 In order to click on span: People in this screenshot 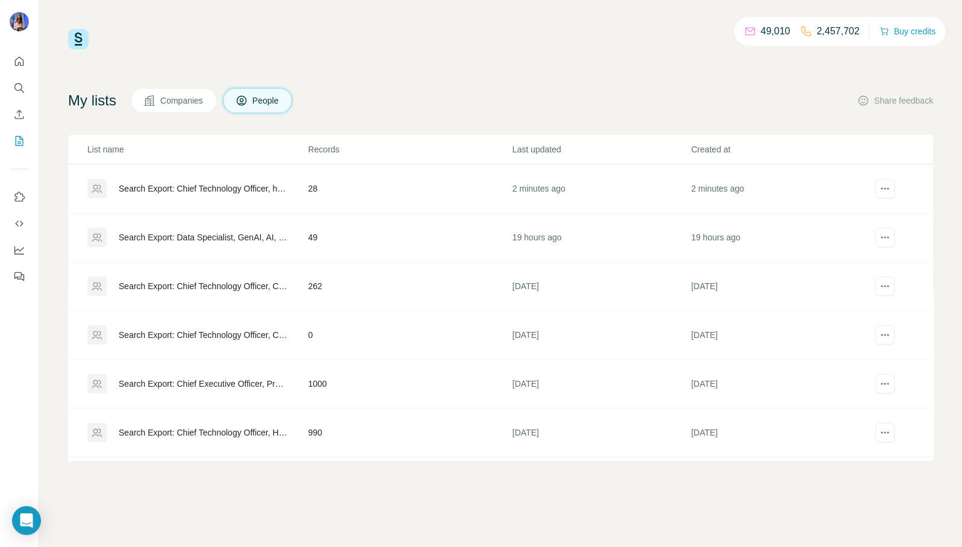, I will do `click(266, 101)`.